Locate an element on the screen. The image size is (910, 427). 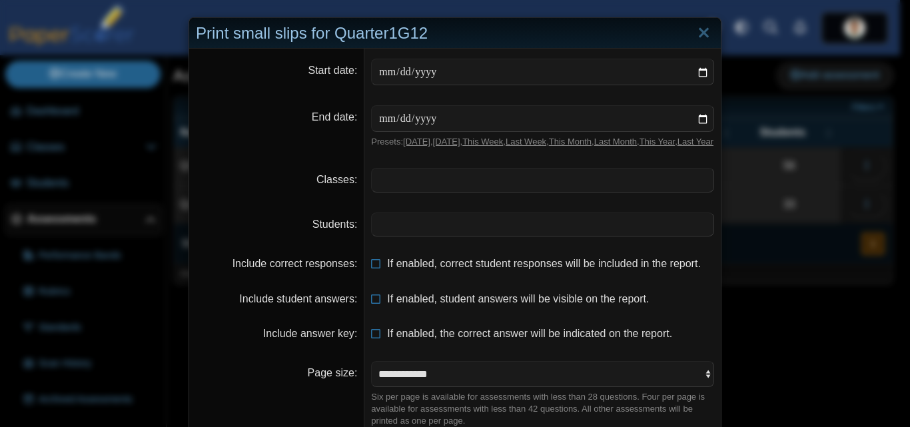
div: Presets: , , , , , , , is located at coordinates (543, 142).